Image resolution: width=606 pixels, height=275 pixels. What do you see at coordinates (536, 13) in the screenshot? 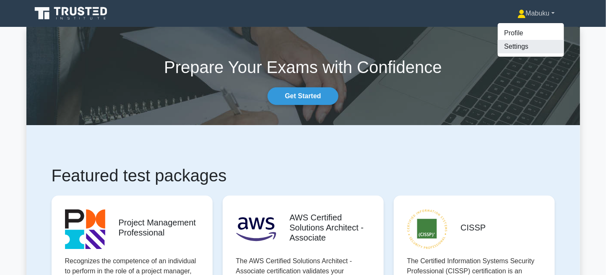
I see `a: Mabuku` at bounding box center [536, 13].